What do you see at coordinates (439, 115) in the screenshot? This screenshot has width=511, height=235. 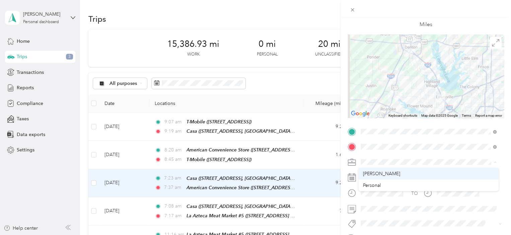 I see `span: Map data ©2025 Google` at bounding box center [439, 115].